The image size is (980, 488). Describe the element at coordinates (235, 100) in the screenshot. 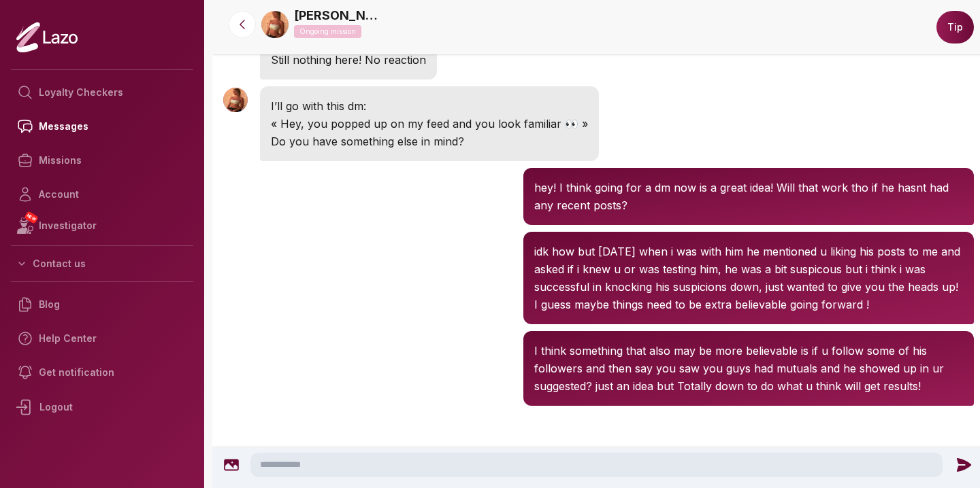

I see `img: User avatar` at that location.